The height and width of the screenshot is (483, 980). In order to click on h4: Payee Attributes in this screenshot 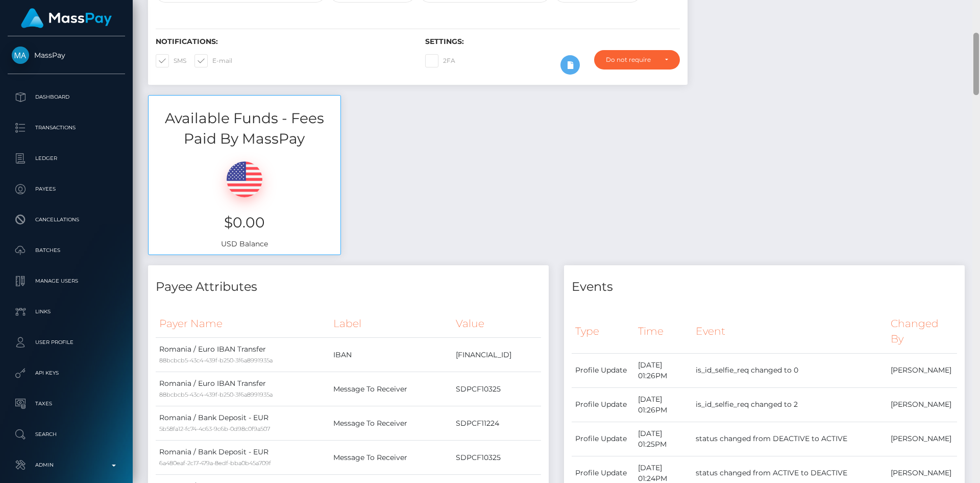, I will do `click(349, 287)`.